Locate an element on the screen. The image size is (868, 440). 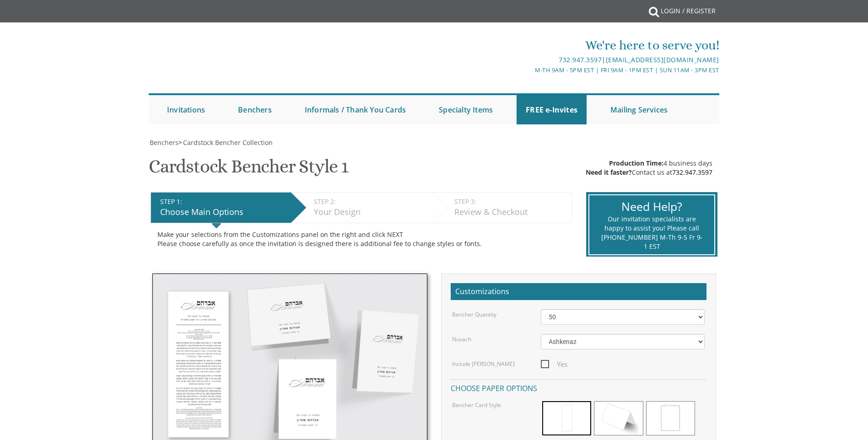
div: Choose Main Options is located at coordinates (223, 212).